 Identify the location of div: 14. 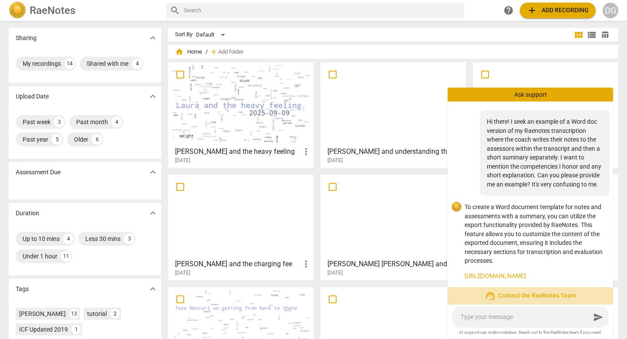
(70, 64).